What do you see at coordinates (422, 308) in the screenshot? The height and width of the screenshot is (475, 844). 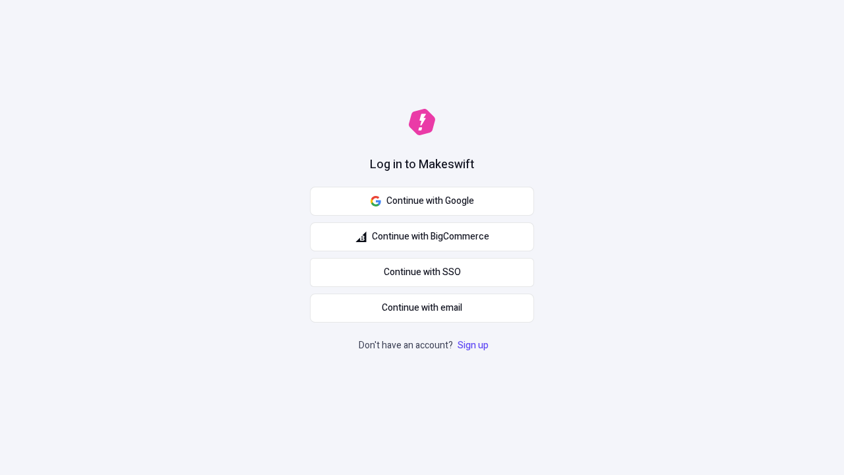 I see `span: Continue with email` at bounding box center [422, 308].